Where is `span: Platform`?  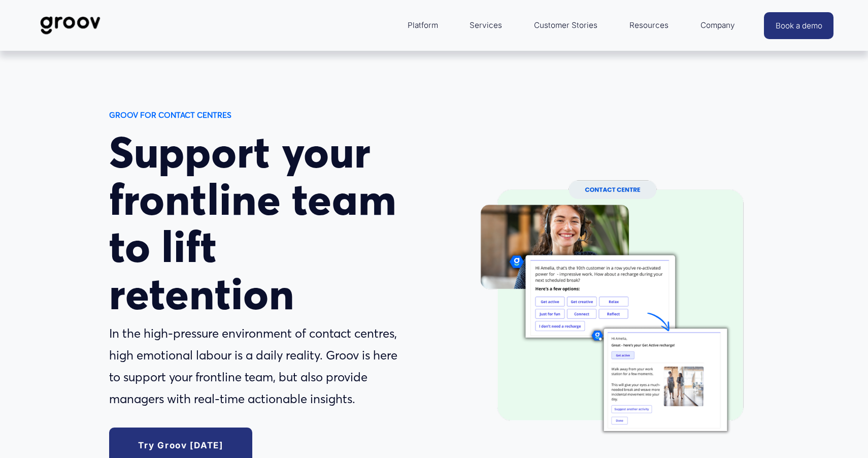
span: Platform is located at coordinates (423, 25).